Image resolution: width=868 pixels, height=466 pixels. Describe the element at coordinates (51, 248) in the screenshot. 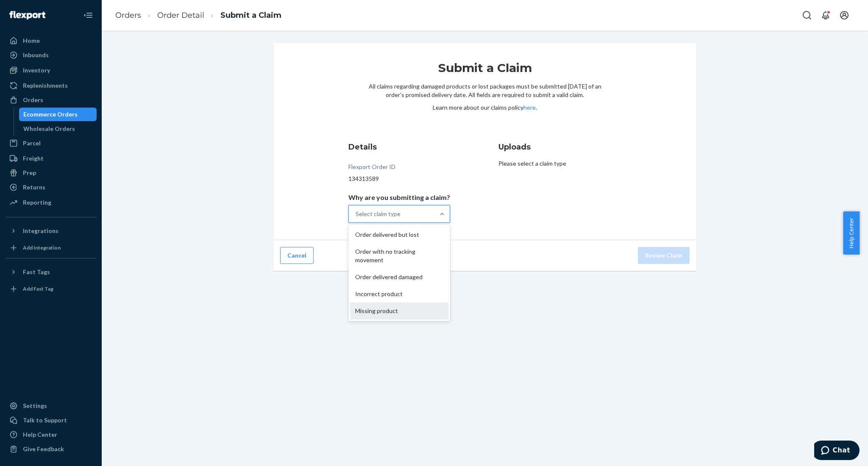

I see `a: Add Integration` at that location.